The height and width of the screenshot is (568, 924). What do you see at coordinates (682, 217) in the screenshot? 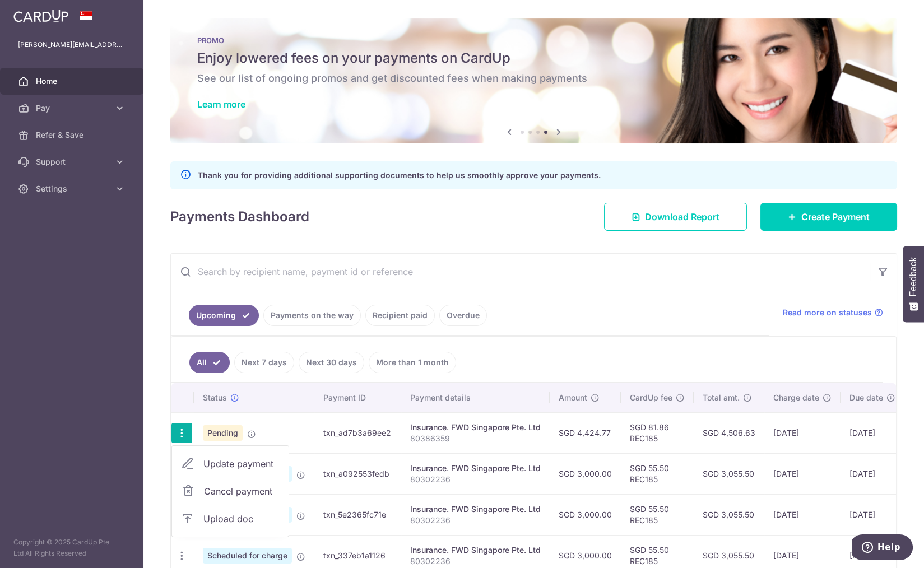
I see `span: Download Report` at bounding box center [682, 217].